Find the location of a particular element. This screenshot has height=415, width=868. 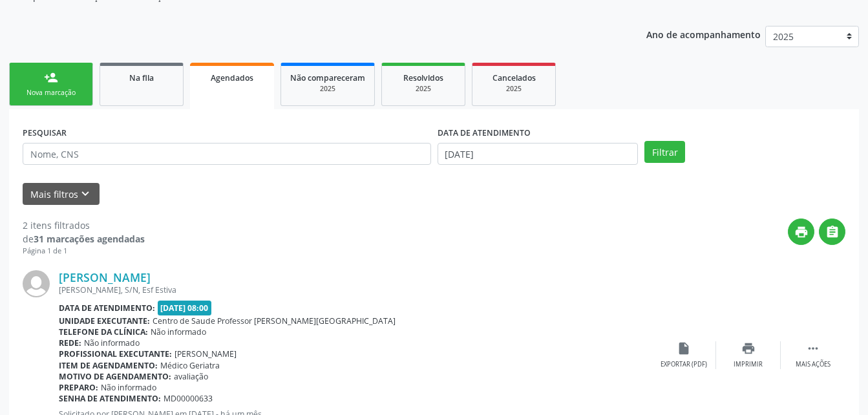

span: avaliação is located at coordinates (191, 376).